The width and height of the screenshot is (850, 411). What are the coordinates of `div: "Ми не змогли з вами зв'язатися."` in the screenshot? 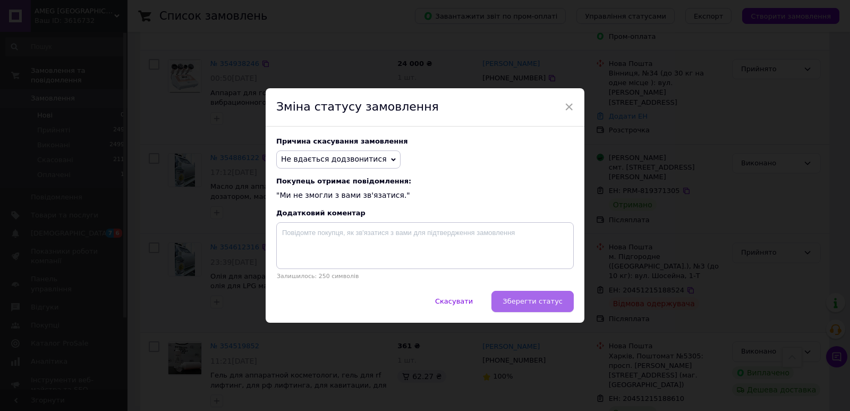 It's located at (425, 189).